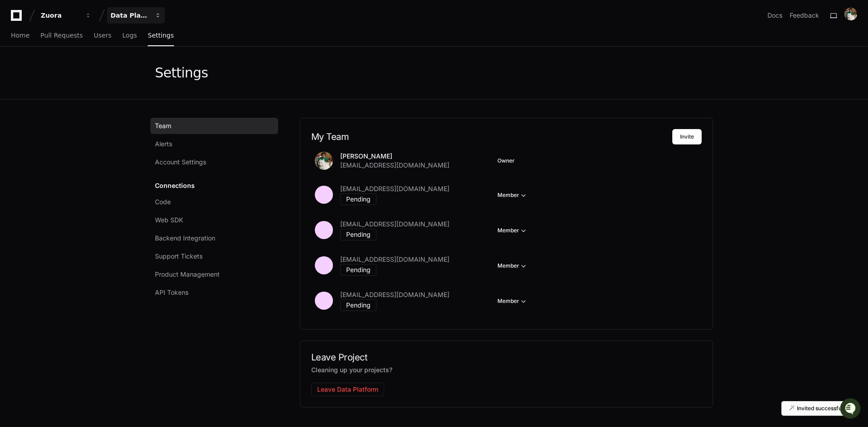 The width and height of the screenshot is (868, 427). What do you see at coordinates (60, 15) in the screenshot?
I see `div: Zuora` at bounding box center [60, 15].